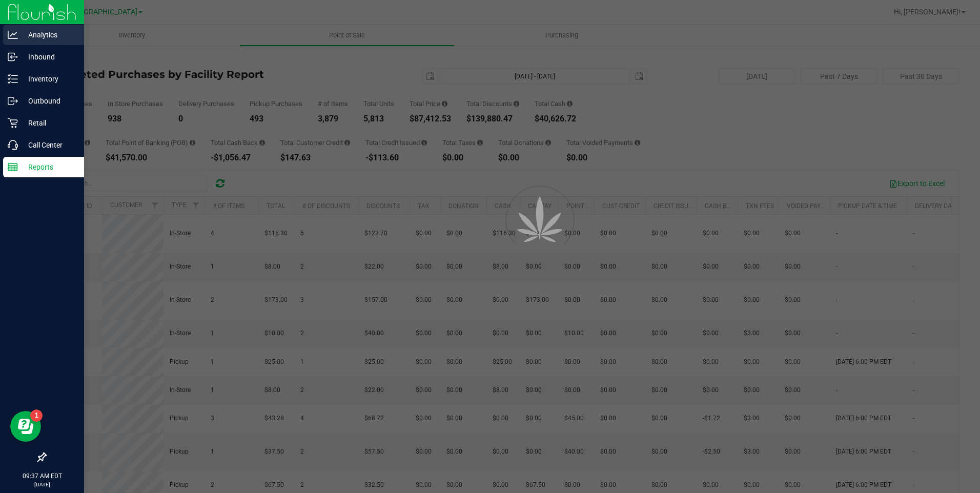 This screenshot has width=980, height=493. Describe the element at coordinates (49, 79) in the screenshot. I see `p: Inventory` at that location.